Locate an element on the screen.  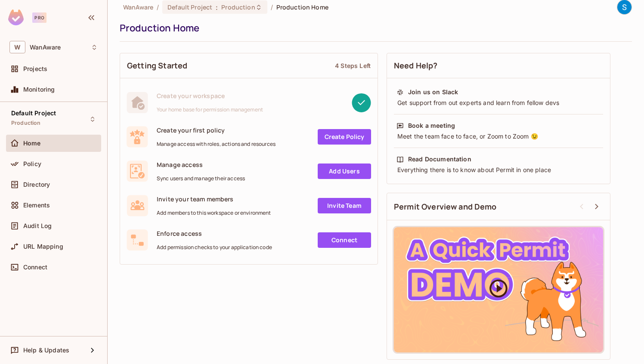
div: Everything there is to know about Permit in one place is located at coordinates (498, 170).